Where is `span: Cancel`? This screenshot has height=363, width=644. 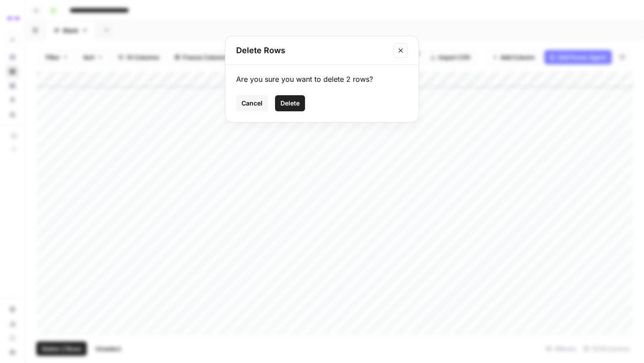 span: Cancel is located at coordinates (252, 103).